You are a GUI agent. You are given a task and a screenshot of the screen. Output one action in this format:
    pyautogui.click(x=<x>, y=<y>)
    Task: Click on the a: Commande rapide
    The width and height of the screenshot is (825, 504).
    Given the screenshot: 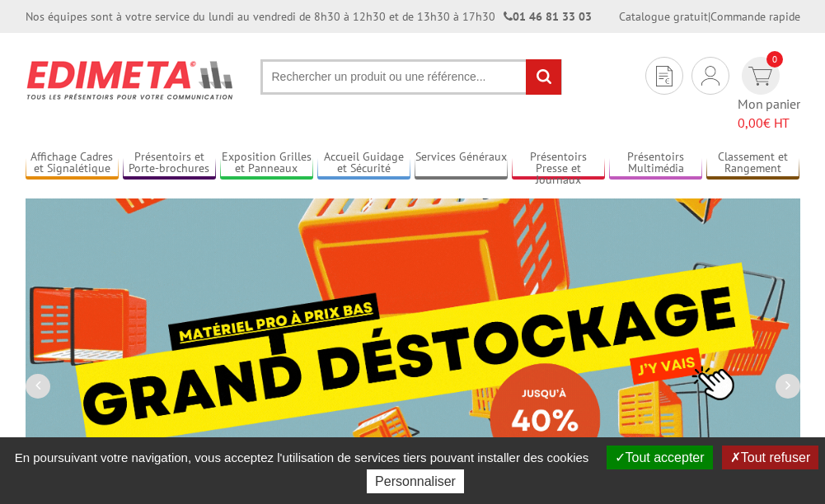 What is the action you would take?
    pyautogui.click(x=755, y=17)
    